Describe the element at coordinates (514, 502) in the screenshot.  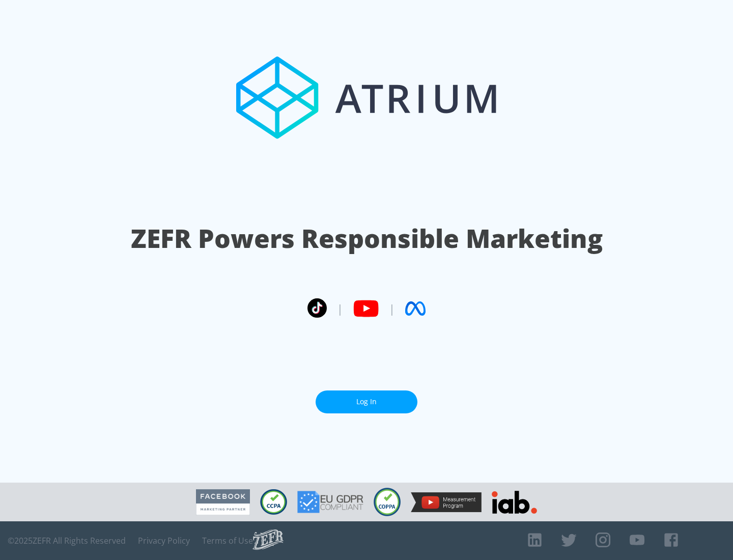
I see `img: IAB` at that location.